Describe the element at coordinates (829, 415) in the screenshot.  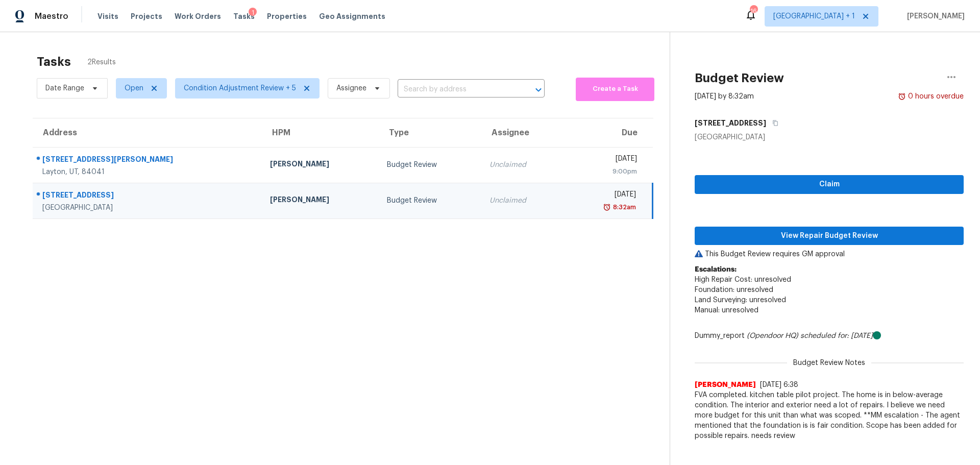
I see `span: FVA completed. kitchen table pilot project. The home is in below-average condition. The interior ...` at that location.